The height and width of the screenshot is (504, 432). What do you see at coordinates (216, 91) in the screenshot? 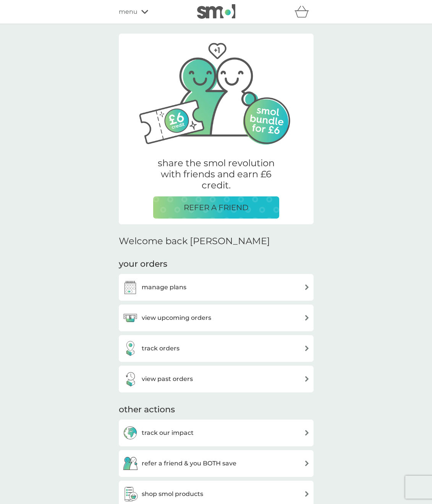
I see `img: Two friends, one with their arm around the other.` at bounding box center [216, 91].